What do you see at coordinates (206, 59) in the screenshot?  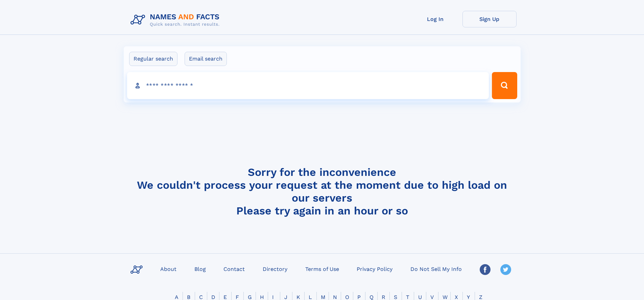 I see `label: Email search` at bounding box center [206, 59].